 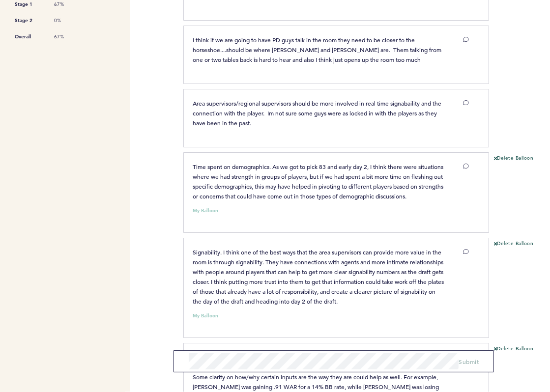 I want to click on span: Signability. I think one of the best ways that the area supervisors can provide more value in the..., so click(x=319, y=277).